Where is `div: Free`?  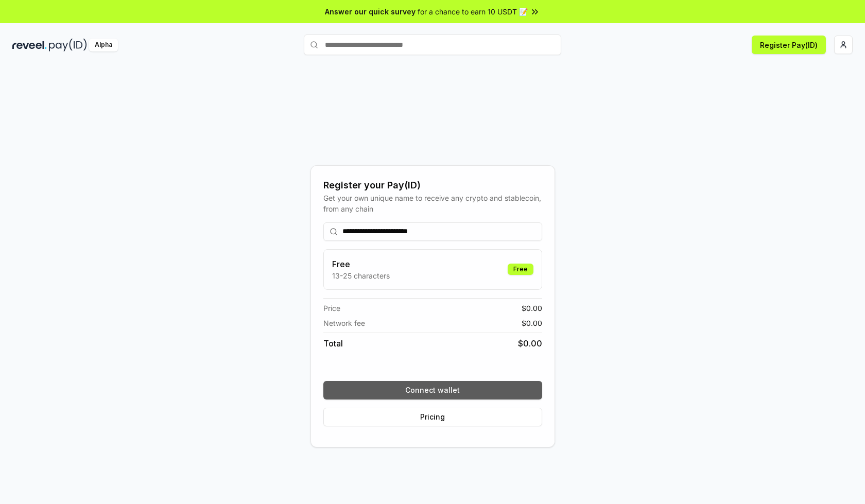
div: Free is located at coordinates (521, 269).